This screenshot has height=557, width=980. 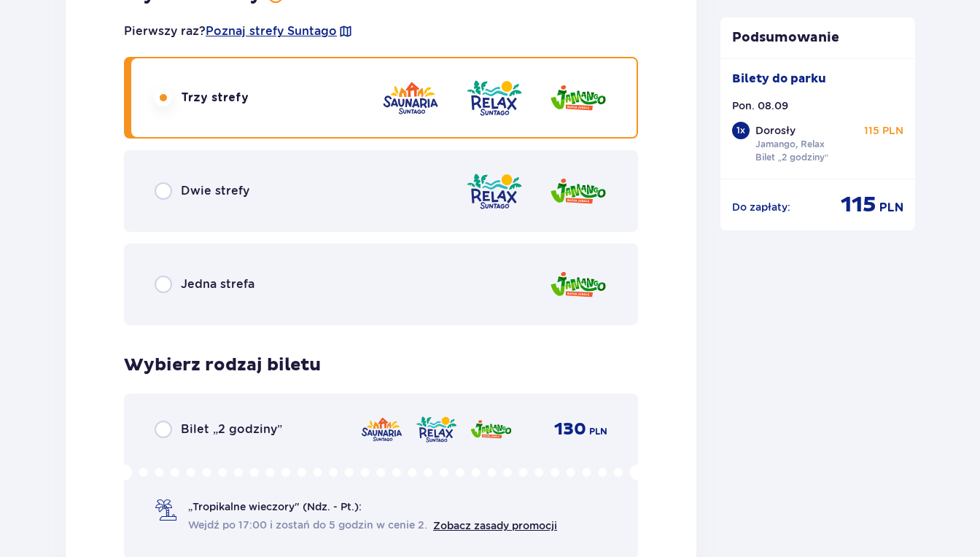 What do you see at coordinates (215, 191) in the screenshot?
I see `p: Dwie strefy` at bounding box center [215, 191].